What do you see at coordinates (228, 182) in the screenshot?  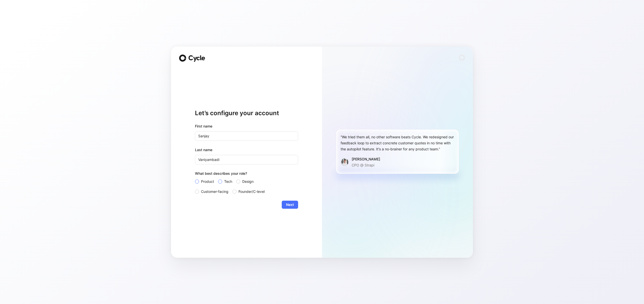 I see `span: Tech` at bounding box center [228, 182].